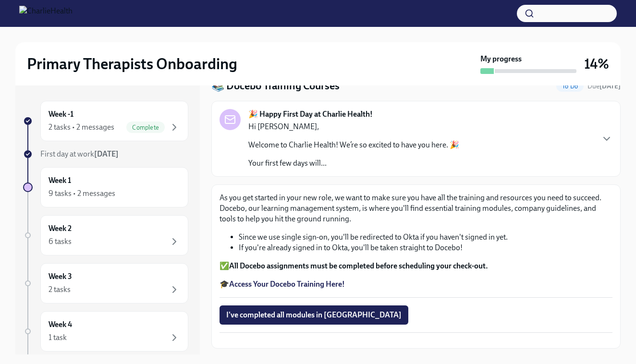  I want to click on span: Due, so click(604, 86).